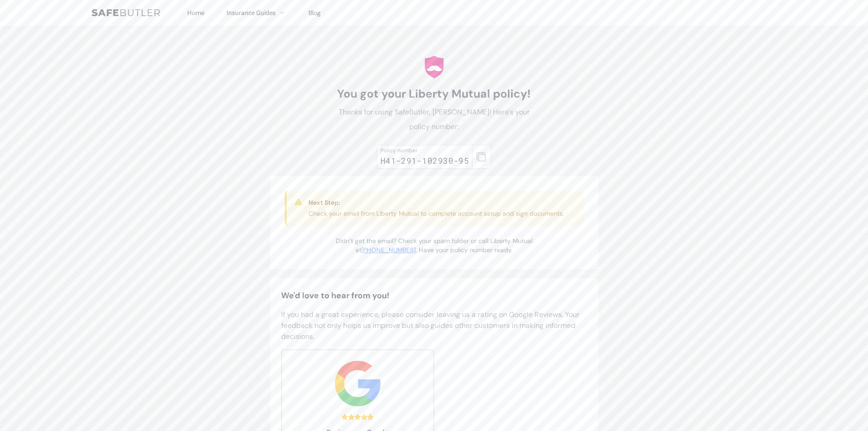  What do you see at coordinates (196, 13) in the screenshot?
I see `a: Home` at bounding box center [196, 13].